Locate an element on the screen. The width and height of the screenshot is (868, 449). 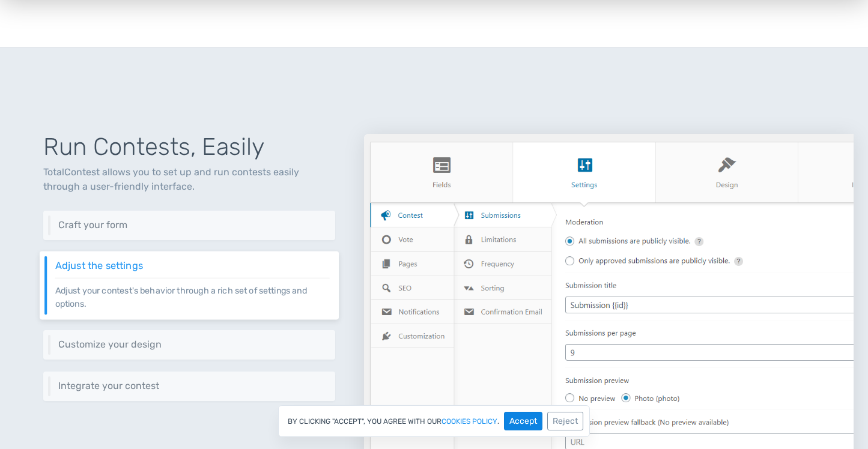
h6: Integrate your contest is located at coordinates (192, 386).